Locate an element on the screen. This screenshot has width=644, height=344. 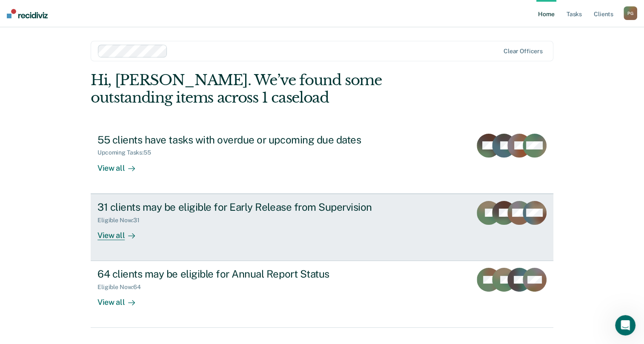
a: 55 clients have tasks with overdue or upcoming due datesUpcoming Tasks:55View all is located at coordinates (322, 160).